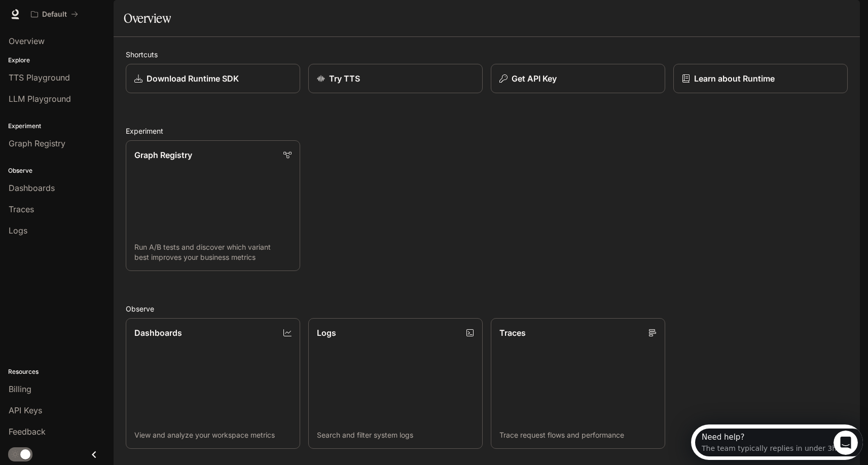 The height and width of the screenshot is (465, 868). Describe the element at coordinates (578, 384) in the screenshot. I see `a: TracesTrace request flows and performance` at that location.